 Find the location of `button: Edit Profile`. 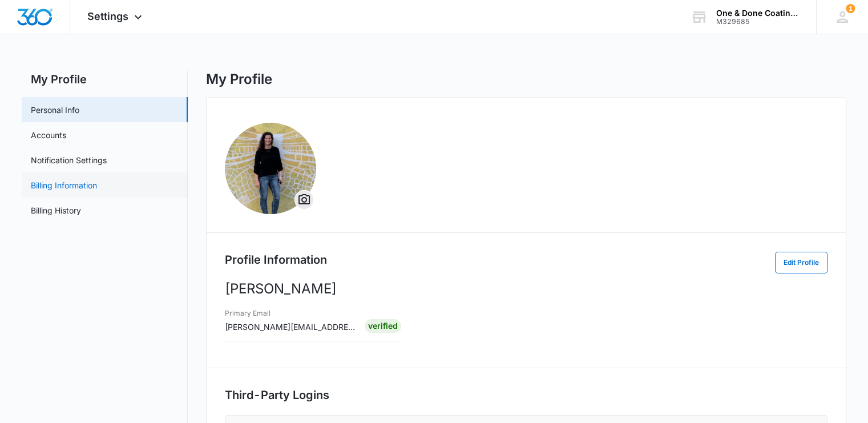

button: Edit Profile is located at coordinates (801, 263).